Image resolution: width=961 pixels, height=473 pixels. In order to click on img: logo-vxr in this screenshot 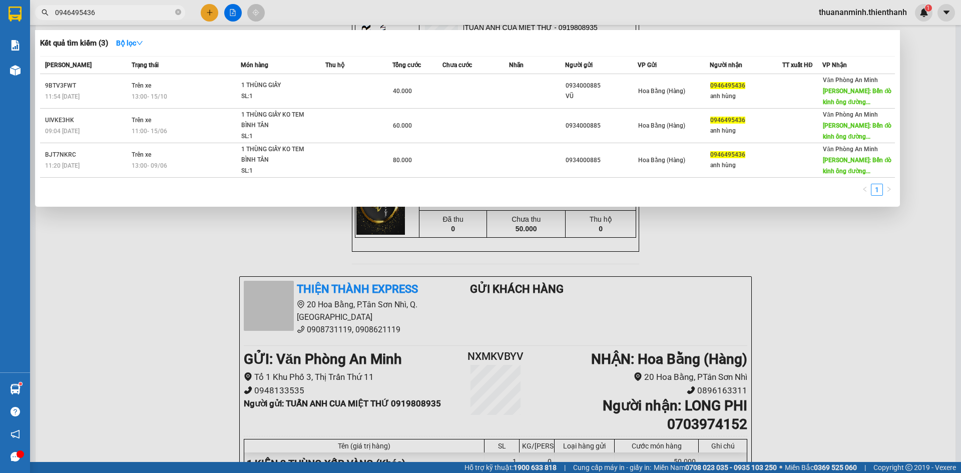, I will do `click(15, 14)`.